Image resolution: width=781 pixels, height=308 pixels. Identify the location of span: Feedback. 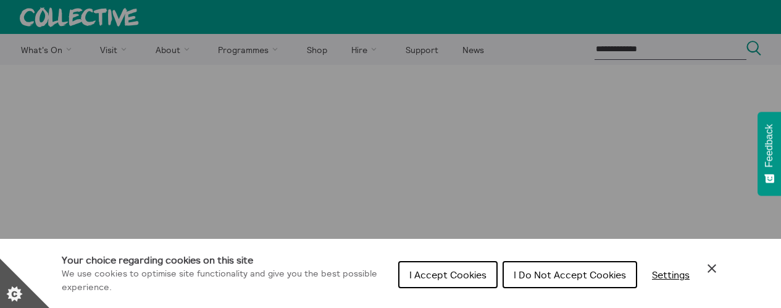
(770, 146).